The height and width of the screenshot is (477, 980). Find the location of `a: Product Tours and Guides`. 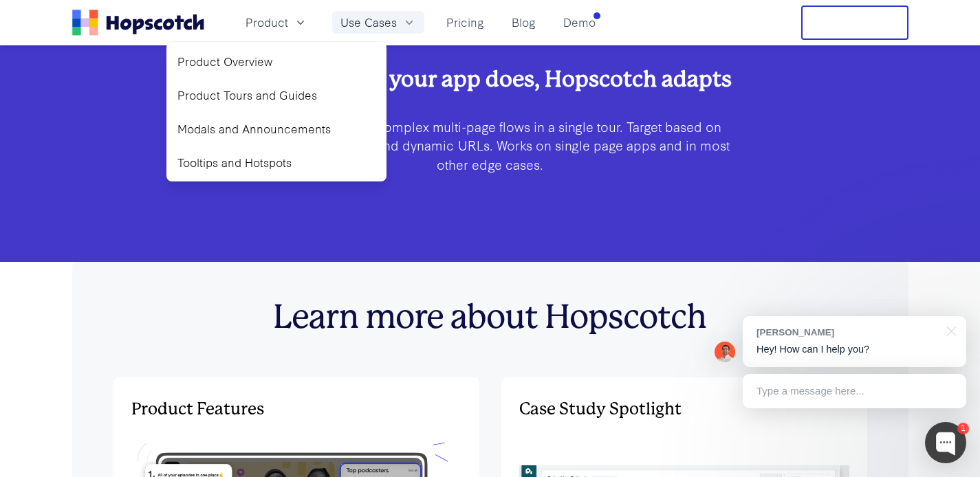

a: Product Tours and Guides is located at coordinates (277, 95).